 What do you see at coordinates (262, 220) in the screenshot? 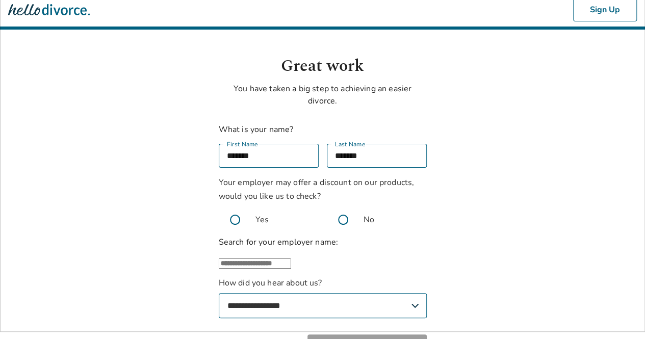
I see `span: Yes` at bounding box center [262, 220].